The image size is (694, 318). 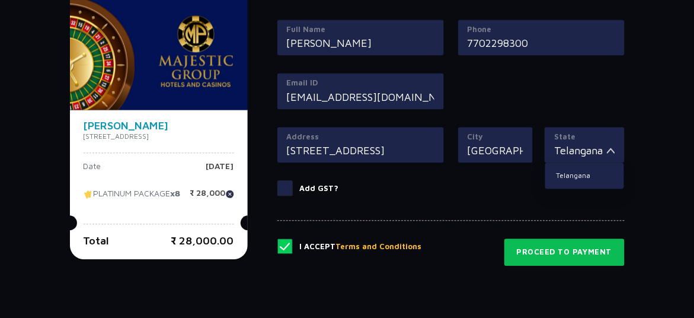 What do you see at coordinates (88, 194) in the screenshot?
I see `img: tikcet` at bounding box center [88, 194].